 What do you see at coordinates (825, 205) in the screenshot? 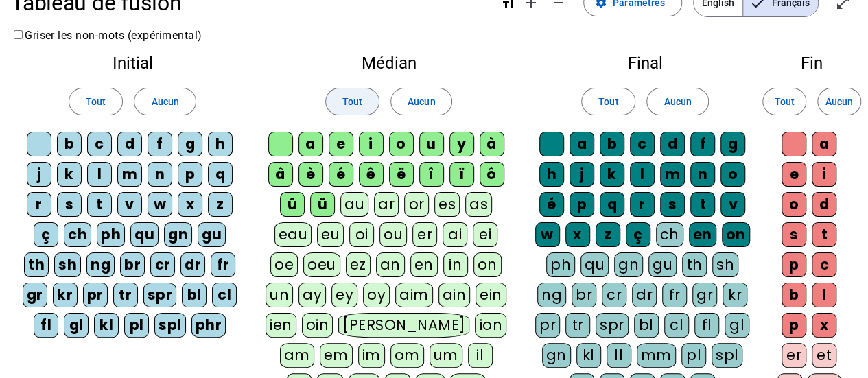
I see `div: d` at bounding box center [825, 205].